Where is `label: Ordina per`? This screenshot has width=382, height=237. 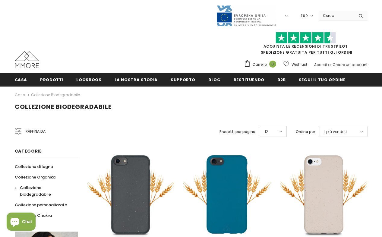 label: Ordina per is located at coordinates (305, 132).